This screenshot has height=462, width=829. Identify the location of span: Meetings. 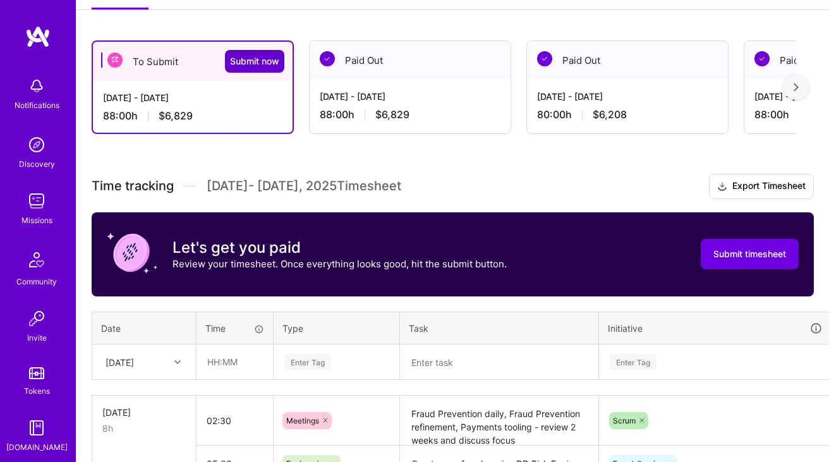
(303, 420).